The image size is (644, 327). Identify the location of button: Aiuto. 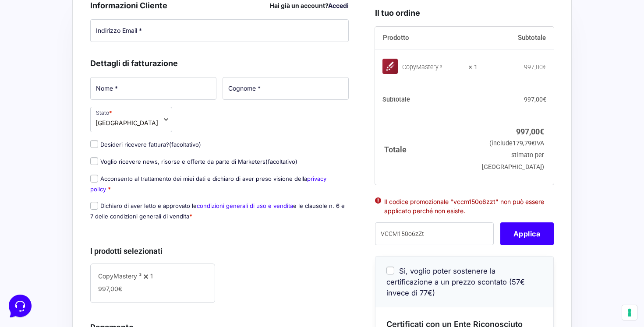
(141, 256).